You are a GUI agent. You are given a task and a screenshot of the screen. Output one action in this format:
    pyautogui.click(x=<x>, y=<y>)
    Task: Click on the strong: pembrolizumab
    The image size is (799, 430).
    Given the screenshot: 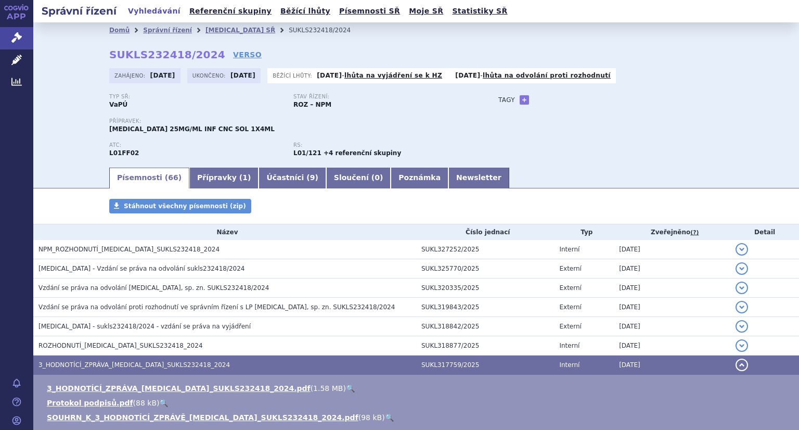 What is the action you would take?
    pyautogui.click(x=308, y=153)
    